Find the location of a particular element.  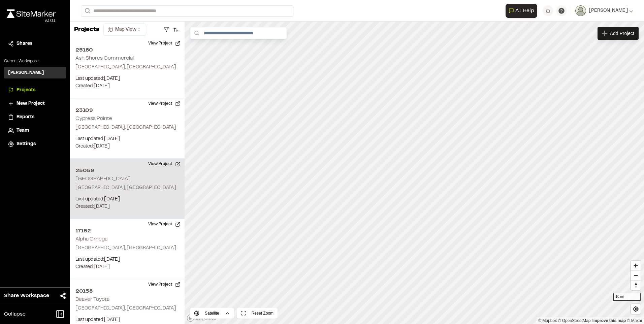

button: Zoom in is located at coordinates (635, 265).